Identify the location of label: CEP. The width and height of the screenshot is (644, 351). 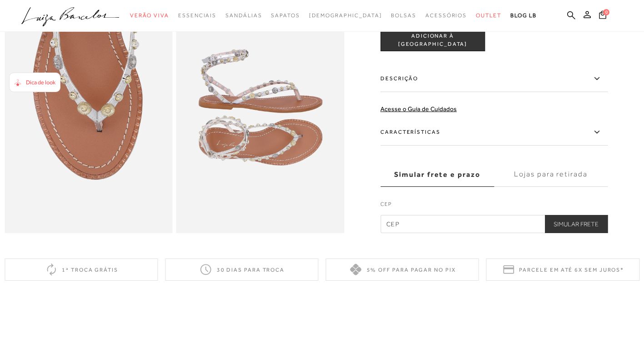
(494, 207).